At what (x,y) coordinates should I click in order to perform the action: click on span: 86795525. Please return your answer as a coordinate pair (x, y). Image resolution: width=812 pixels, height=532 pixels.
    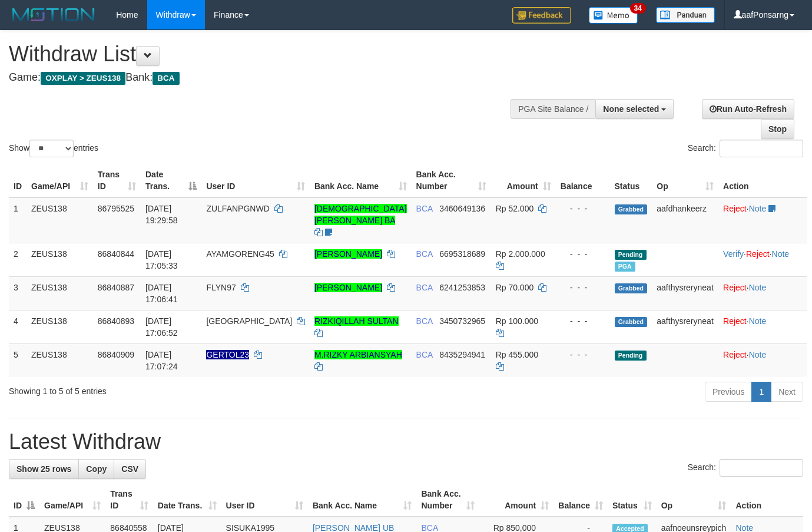
    Looking at the image, I should click on (116, 209).